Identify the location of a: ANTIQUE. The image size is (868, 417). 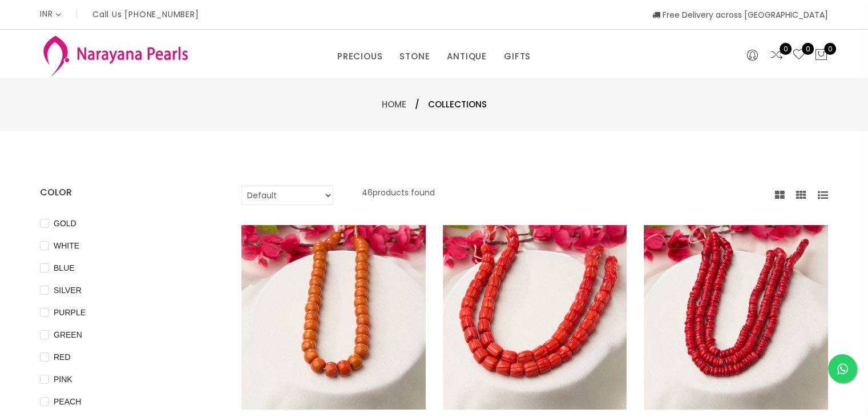
(467, 57).